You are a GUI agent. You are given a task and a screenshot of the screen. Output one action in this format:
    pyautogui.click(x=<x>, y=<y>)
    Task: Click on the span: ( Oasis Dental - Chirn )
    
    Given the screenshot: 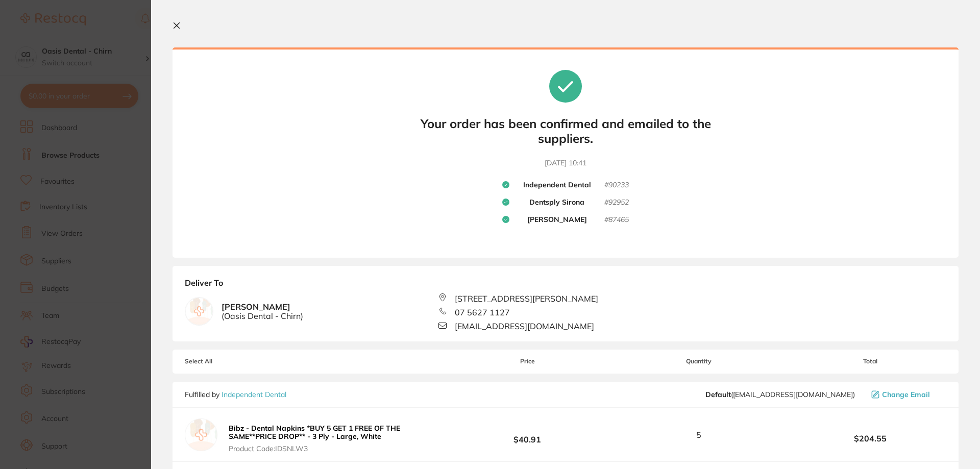 What is the action you would take?
    pyautogui.click(x=262, y=316)
    